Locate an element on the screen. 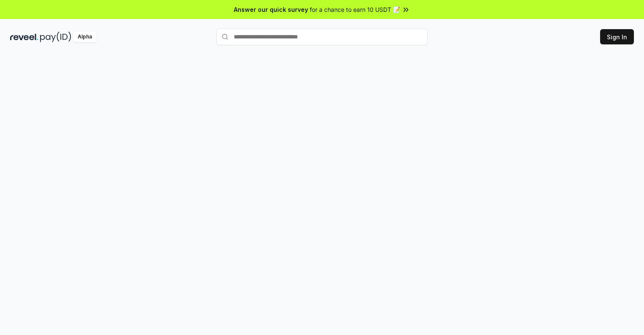 The image size is (644, 335). span: Answer our quick survey is located at coordinates (271, 9).